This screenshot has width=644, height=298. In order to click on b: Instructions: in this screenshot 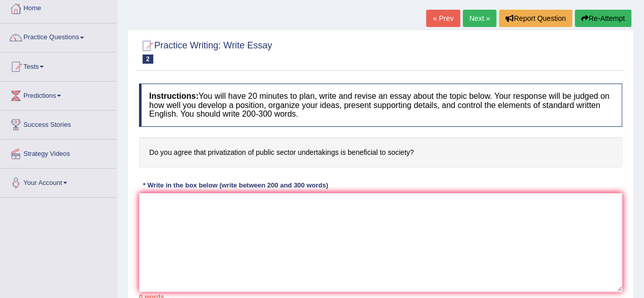, I will do `click(173, 96)`.